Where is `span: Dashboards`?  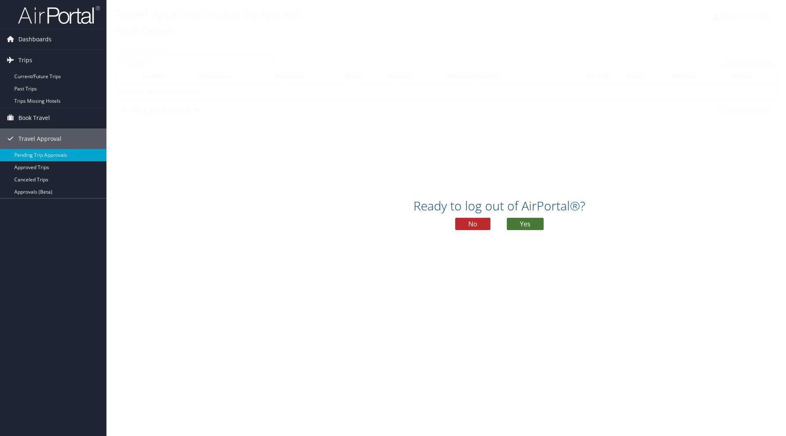
span: Dashboards is located at coordinates (35, 39).